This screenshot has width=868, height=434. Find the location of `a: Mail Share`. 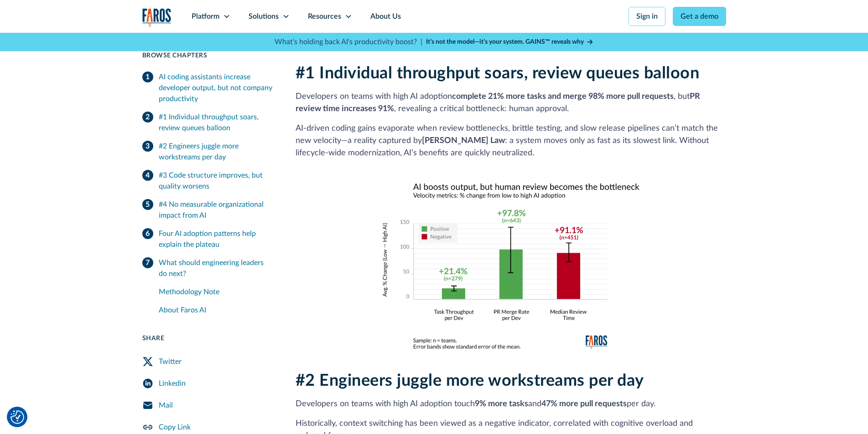

a: Mail Share is located at coordinates (208, 406).